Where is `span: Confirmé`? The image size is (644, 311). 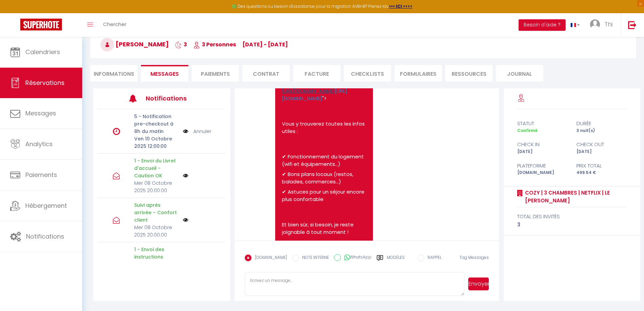 span: Confirmé is located at coordinates (528, 130).